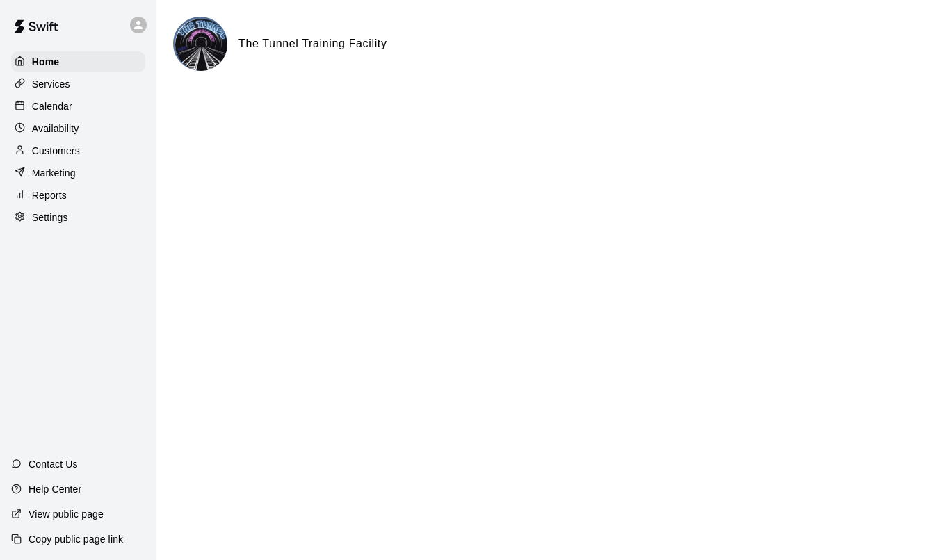 This screenshot has width=940, height=560. What do you see at coordinates (77, 151) in the screenshot?
I see `div: Customers` at bounding box center [77, 151].